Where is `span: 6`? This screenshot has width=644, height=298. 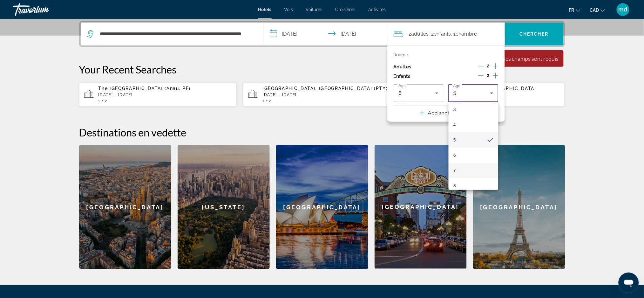
span: 6 is located at coordinates (455, 155).